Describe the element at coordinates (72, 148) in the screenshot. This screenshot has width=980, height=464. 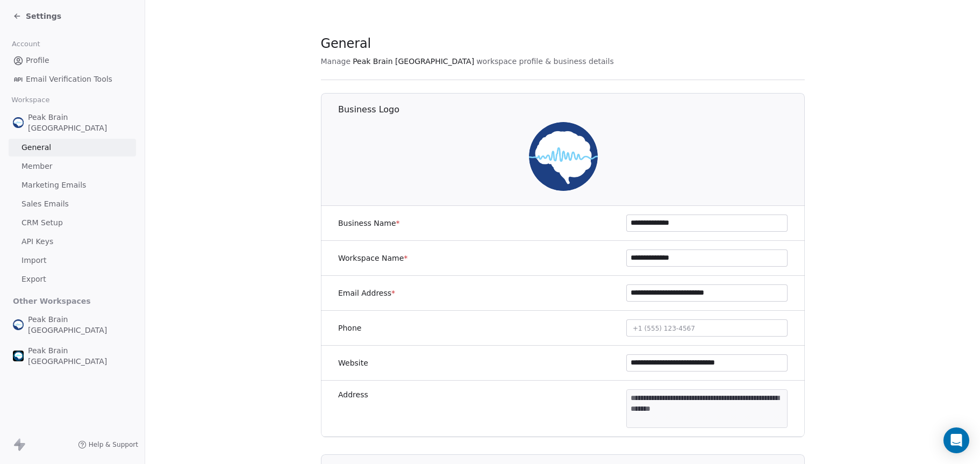
I see `a: General` at that location.